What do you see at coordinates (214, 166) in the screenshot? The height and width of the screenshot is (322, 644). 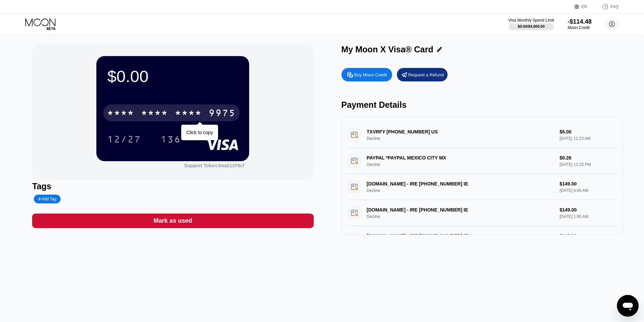 I see `div: Support Token:bea21379cf` at bounding box center [214, 166].